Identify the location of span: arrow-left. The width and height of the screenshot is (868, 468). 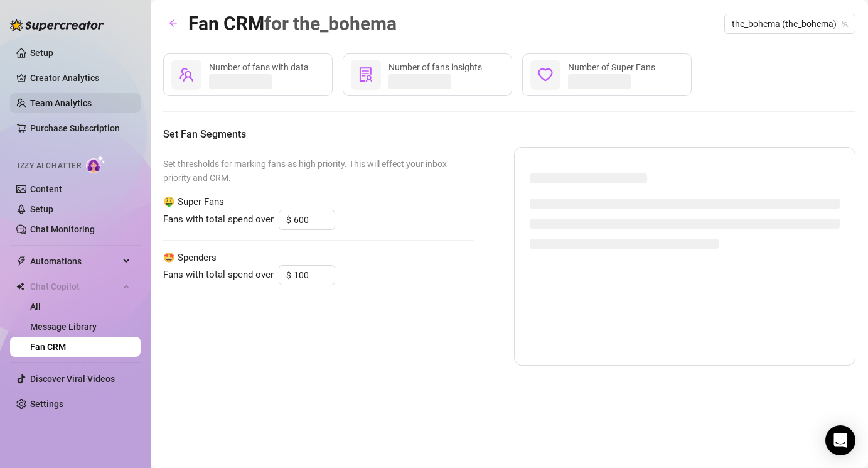
(173, 23).